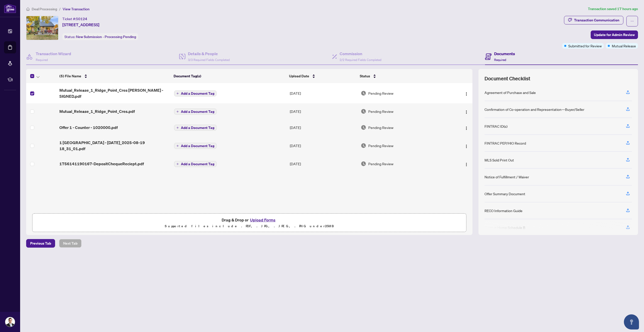 The height and width of the screenshot is (332, 644). What do you see at coordinates (505, 194) in the screenshot?
I see `div: Offer Summary Document` at bounding box center [505, 194].